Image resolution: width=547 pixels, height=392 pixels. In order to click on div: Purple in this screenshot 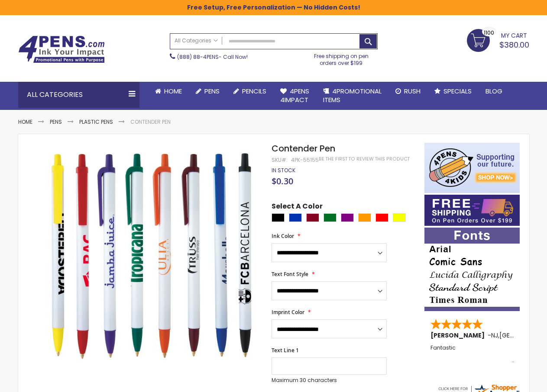, I will do `click(348, 218)`.